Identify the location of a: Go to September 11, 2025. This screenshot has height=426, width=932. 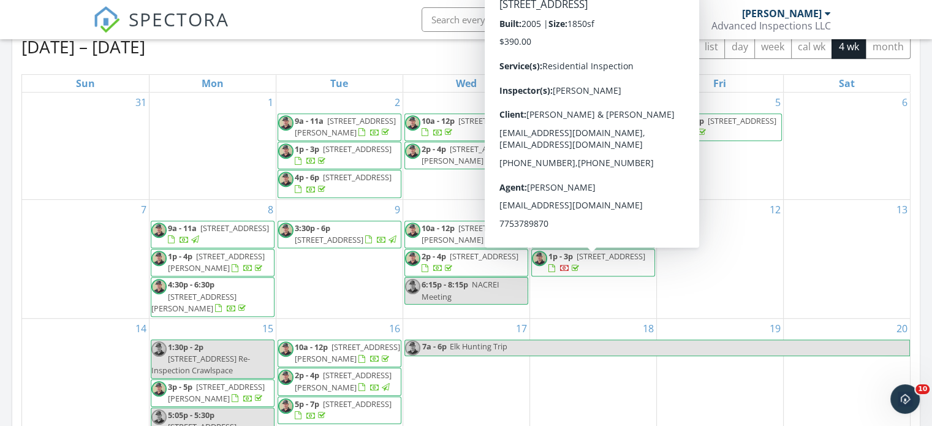
(648, 209).